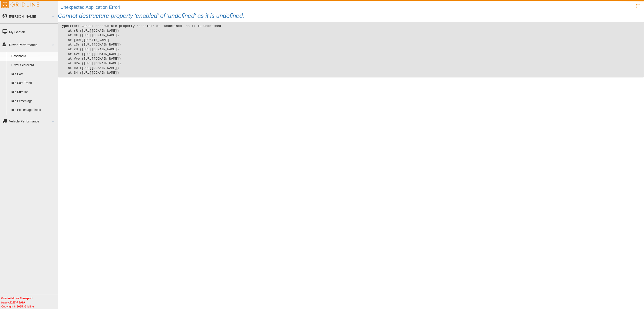 The width and height of the screenshot is (644, 309). What do you see at coordinates (34, 74) in the screenshot?
I see `a: Idle Cost` at bounding box center [34, 74].